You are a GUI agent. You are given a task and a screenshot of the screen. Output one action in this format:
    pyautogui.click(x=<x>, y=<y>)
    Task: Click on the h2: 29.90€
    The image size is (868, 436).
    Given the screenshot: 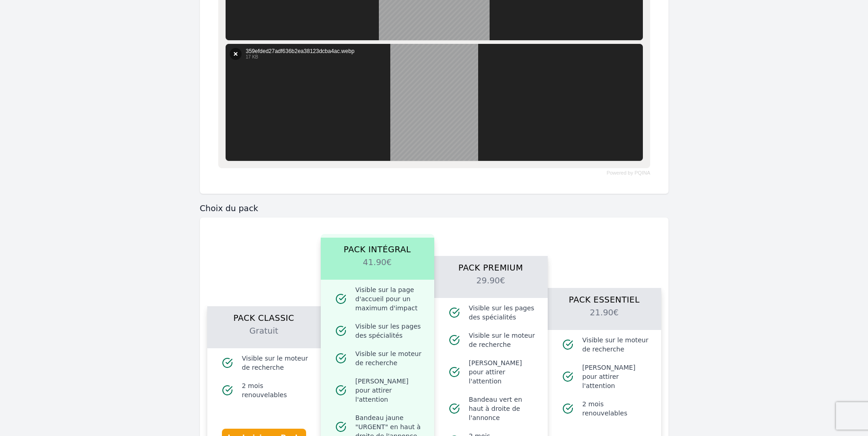 What is the action you would take?
    pyautogui.click(x=491, y=286)
    